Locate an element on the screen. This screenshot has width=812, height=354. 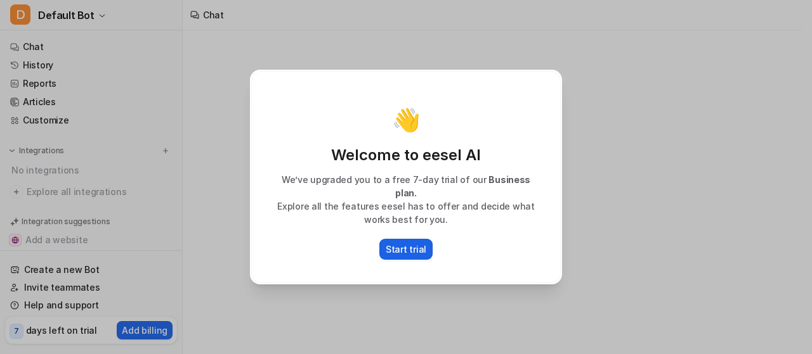
p: We’ve upgraded you to a free 7-day trial of our is located at coordinates (406, 186).